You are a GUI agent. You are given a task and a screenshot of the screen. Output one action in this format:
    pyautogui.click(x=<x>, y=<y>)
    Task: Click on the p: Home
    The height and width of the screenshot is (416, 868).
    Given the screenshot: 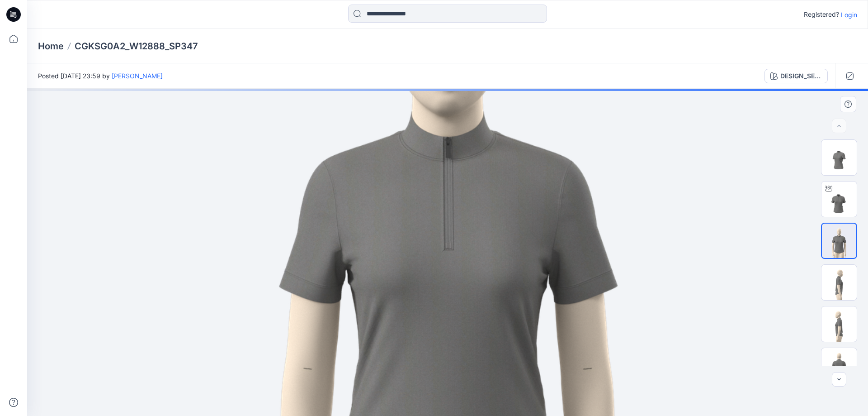 What is the action you would take?
    pyautogui.click(x=50, y=46)
    